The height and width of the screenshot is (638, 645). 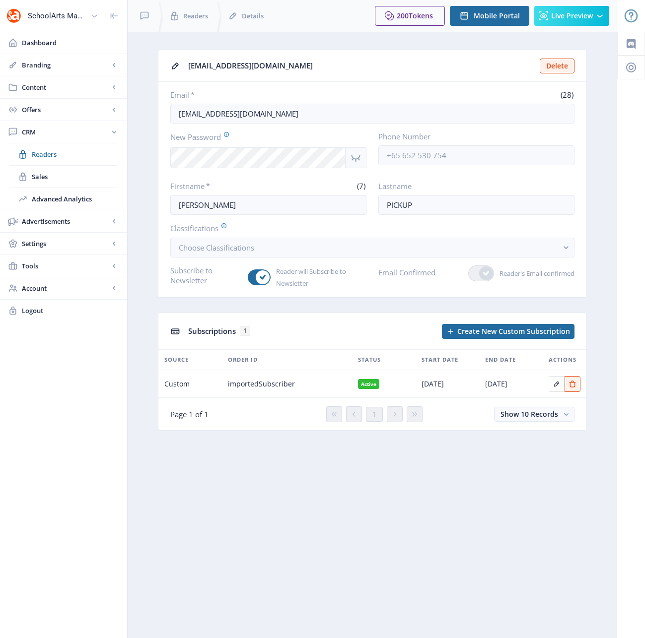 What do you see at coordinates (318, 277) in the screenshot?
I see `span: Reader will Subscribe to Newsletter` at bounding box center [318, 277].